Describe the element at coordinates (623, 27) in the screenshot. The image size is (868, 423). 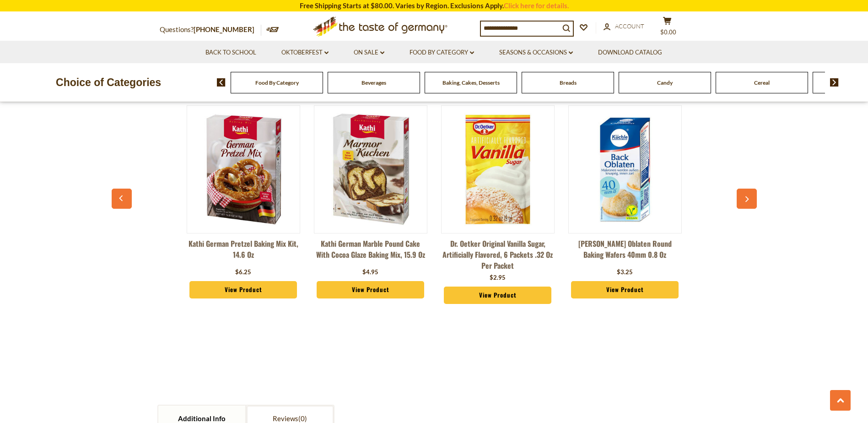
I see `a: Account` at that location.